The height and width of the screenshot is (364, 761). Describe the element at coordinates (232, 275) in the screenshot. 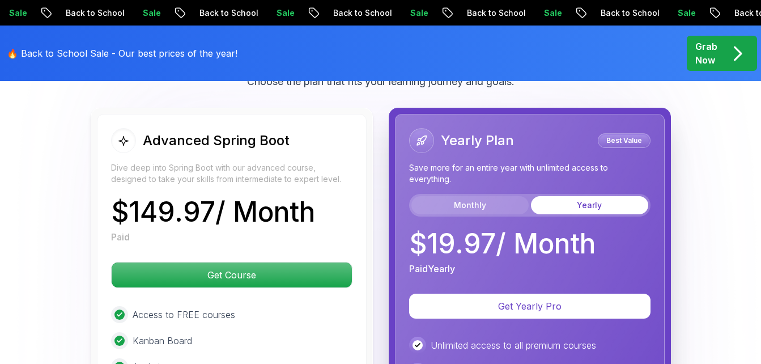

I see `p: Get Course` at that location.